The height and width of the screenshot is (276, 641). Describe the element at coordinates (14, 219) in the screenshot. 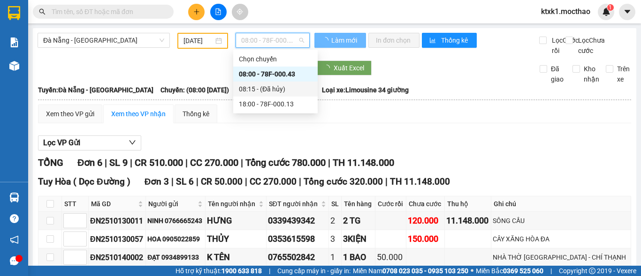

I see `span: question-circle` at that location.